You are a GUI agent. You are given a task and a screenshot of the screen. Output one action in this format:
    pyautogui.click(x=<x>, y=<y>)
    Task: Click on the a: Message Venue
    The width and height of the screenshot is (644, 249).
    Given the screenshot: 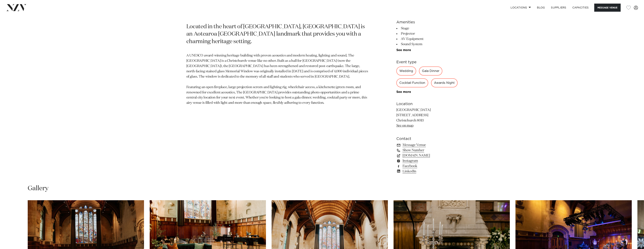 What is the action you would take?
    pyautogui.click(x=427, y=145)
    